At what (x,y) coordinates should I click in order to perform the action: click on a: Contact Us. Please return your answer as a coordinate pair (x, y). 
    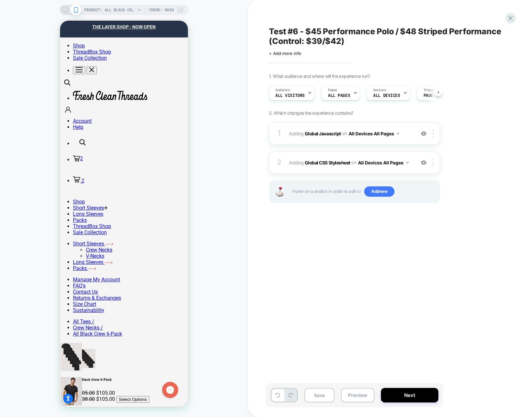
    Looking at the image, I should click on (25, 271).